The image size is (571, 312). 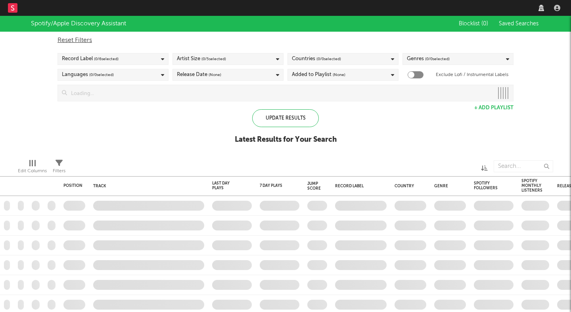 I want to click on input: Search..., so click(x=523, y=166).